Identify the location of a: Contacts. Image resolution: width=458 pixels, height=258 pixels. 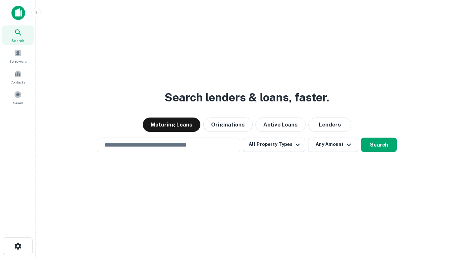
(18, 77).